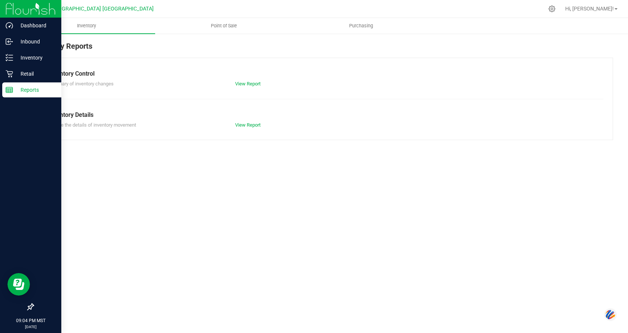 The width and height of the screenshot is (628, 333). What do you see at coordinates (36, 74) in the screenshot?
I see `p: Retail` at bounding box center [36, 74].